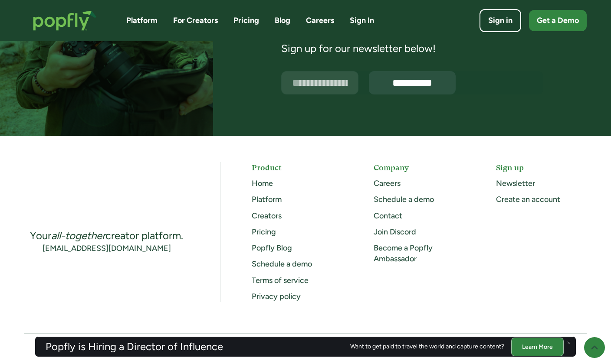 This screenshot has width=611, height=364. What do you see at coordinates (276, 297) in the screenshot?
I see `a: Privacy policy` at bounding box center [276, 297].